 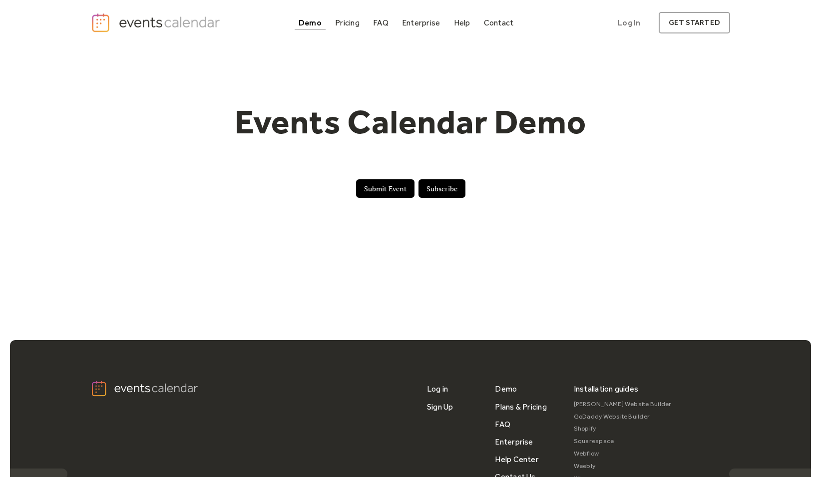 What do you see at coordinates (623, 417) in the screenshot?
I see `a: GoDaddy Website Builder` at bounding box center [623, 417].